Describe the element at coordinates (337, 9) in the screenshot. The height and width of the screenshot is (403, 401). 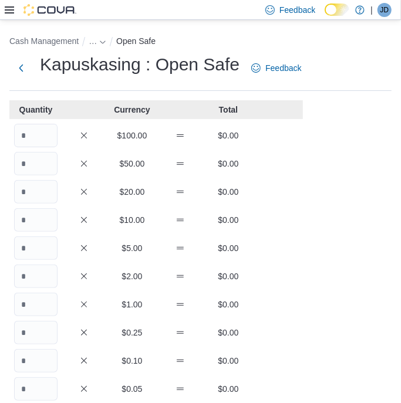
I see `input: Dark Mode` at that location.